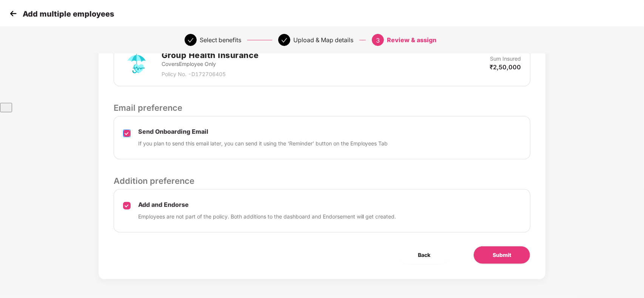  I want to click on button: Submit, so click(502, 255).